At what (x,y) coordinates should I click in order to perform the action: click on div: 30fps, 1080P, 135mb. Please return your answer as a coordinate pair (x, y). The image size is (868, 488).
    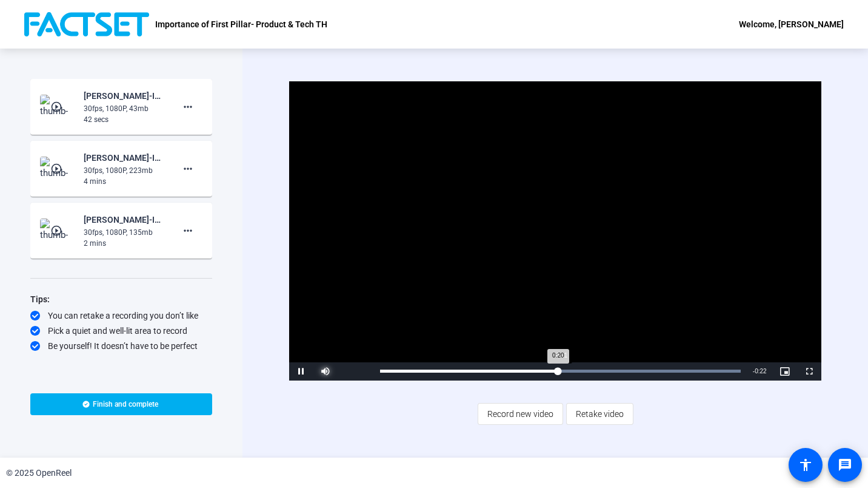
    Looking at the image, I should click on (124, 232).